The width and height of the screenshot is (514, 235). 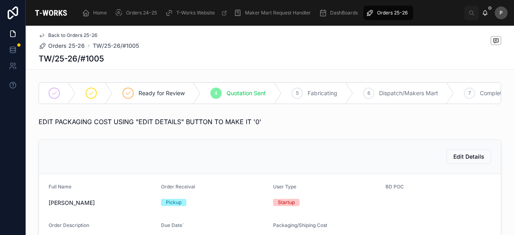 I want to click on span: Ready for Review, so click(x=162, y=93).